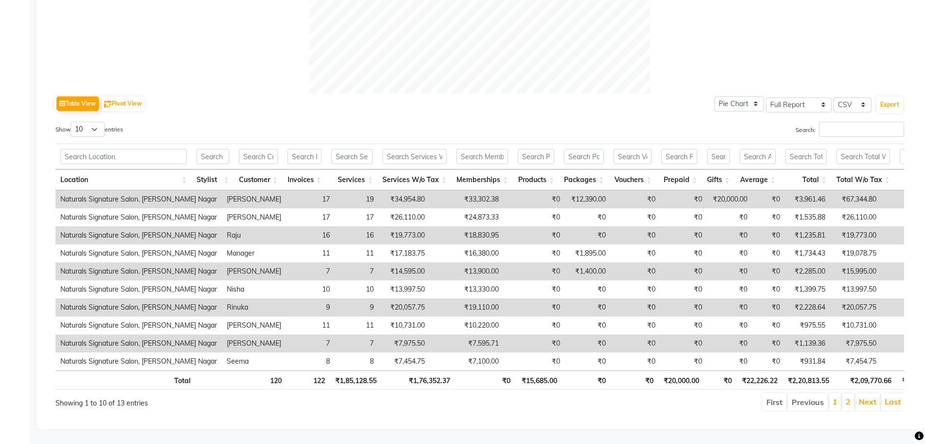 This screenshot has height=444, width=925. What do you see at coordinates (863, 156) in the screenshot?
I see `input: Search Total W/o Tax` at bounding box center [863, 156].